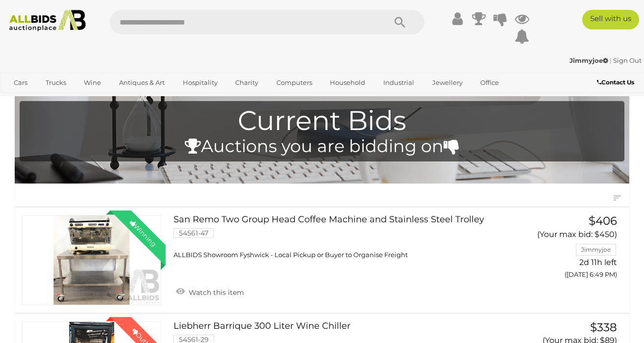  Describe the element at coordinates (200, 82) in the screenshot. I see `a: Hospitality` at that location.